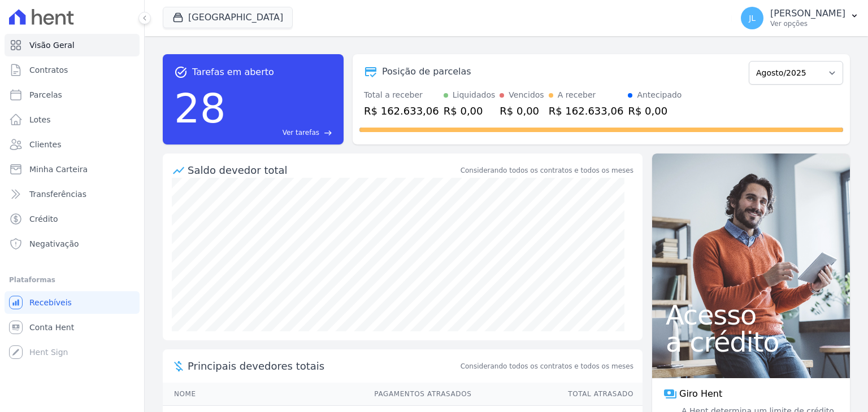  I want to click on span: Recebíveis, so click(50, 302).